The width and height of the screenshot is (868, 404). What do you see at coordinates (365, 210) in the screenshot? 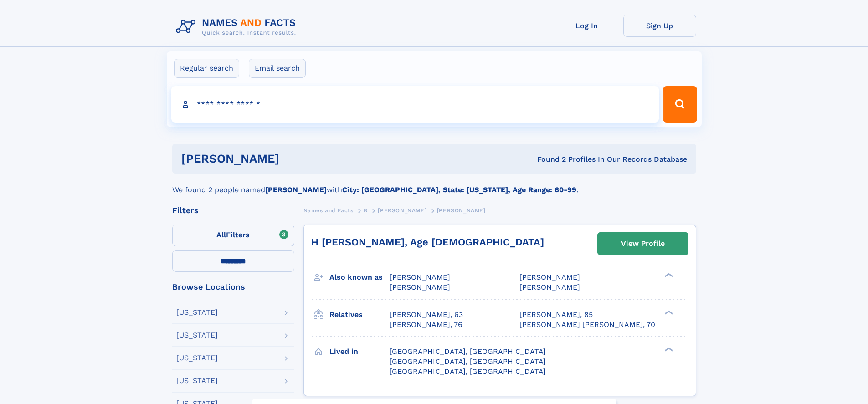
I see `a: B` at bounding box center [365, 210].